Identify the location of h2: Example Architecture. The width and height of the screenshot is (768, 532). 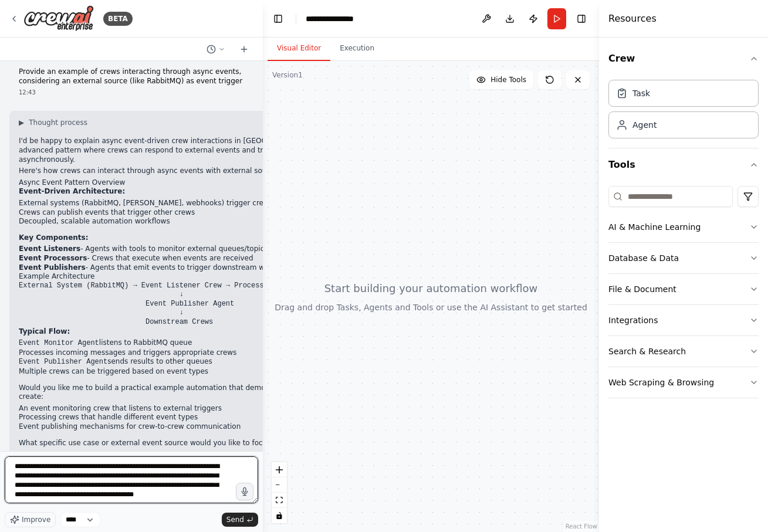
(200, 277).